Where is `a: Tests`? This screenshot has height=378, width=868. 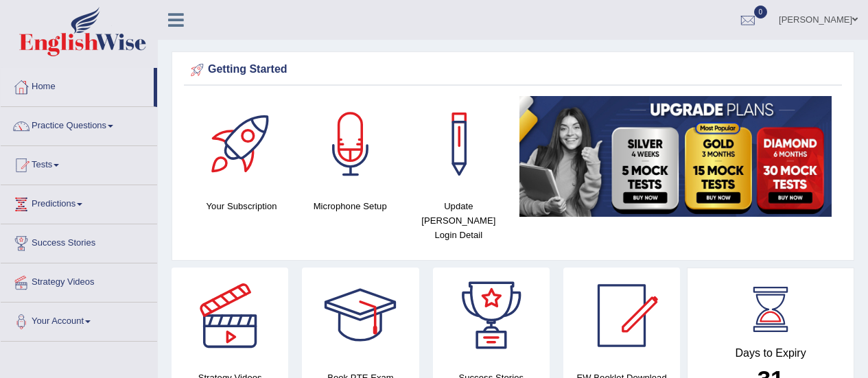
a: Tests is located at coordinates (79, 163).